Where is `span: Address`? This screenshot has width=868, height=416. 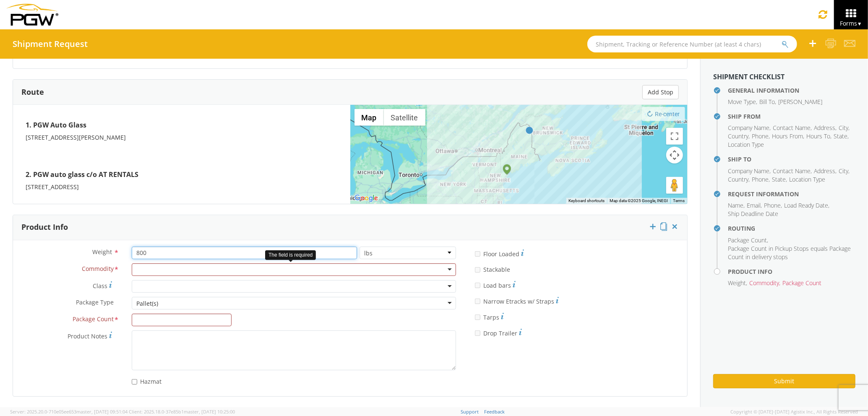 span: Address is located at coordinates (824, 127).